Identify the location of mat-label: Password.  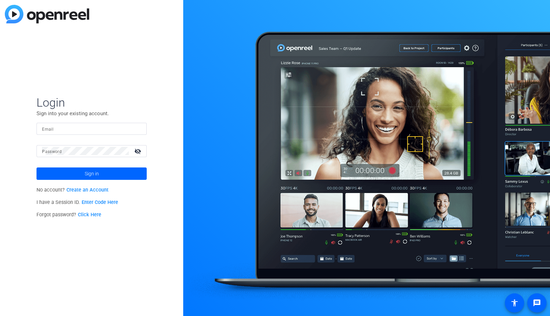
(52, 152).